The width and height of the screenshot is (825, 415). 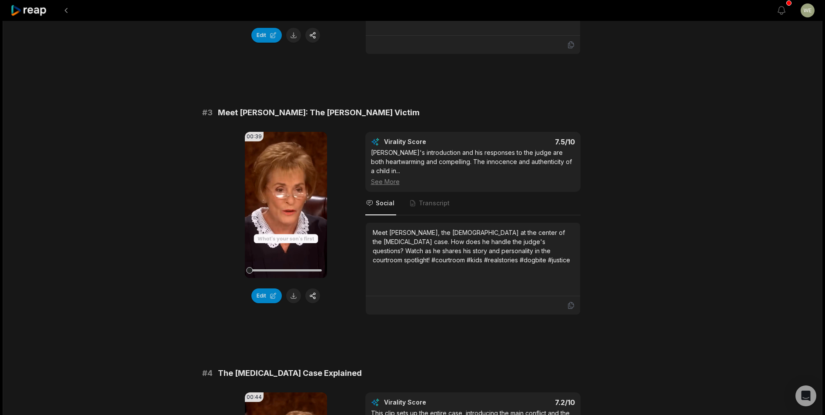 What do you see at coordinates (385, 203) in the screenshot?
I see `span: Social` at bounding box center [385, 203].